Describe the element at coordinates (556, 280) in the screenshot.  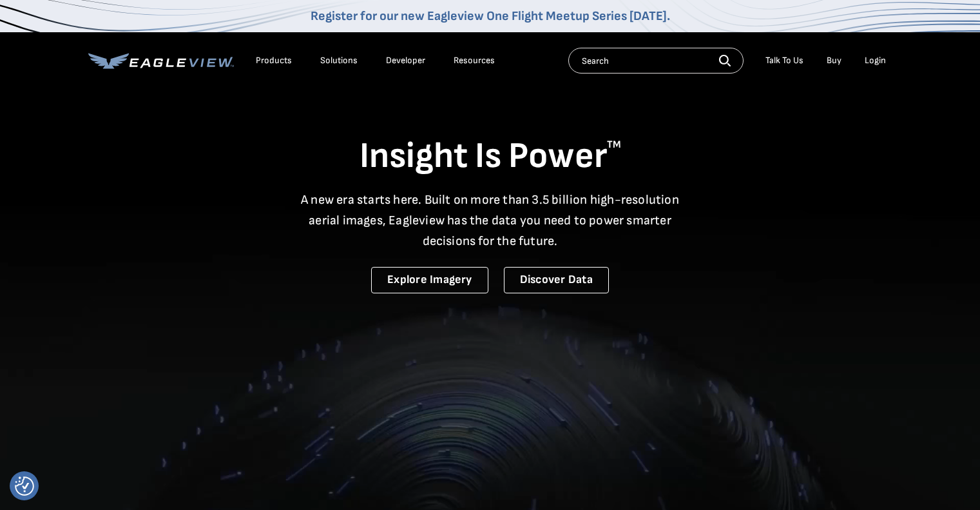
I see `a: Discover Data` at that location.